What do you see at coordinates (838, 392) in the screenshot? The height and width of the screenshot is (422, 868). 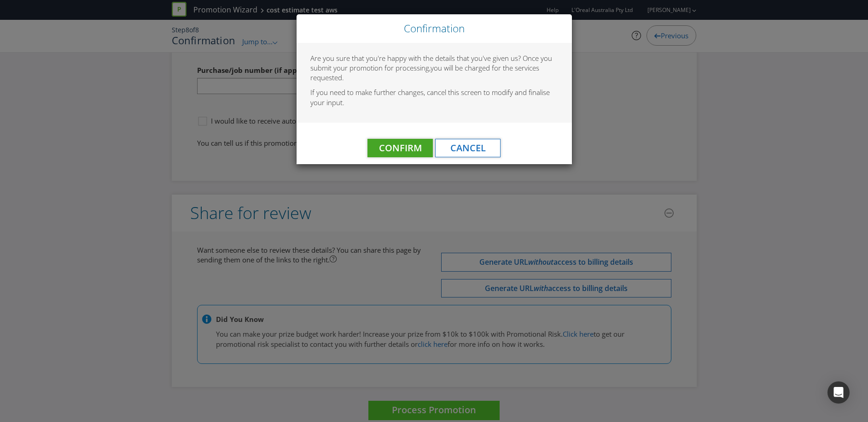 I see `div: Open Intercom Messenger` at bounding box center [838, 392].